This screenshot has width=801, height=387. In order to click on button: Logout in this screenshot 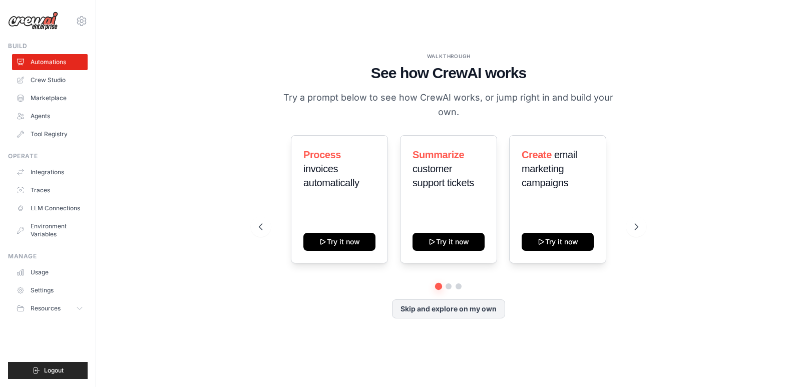, I will do `click(48, 370)`.